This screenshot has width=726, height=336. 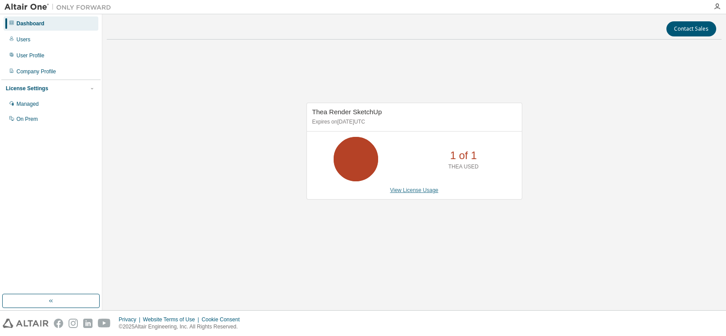 I want to click on button: Contact Sales, so click(x=691, y=29).